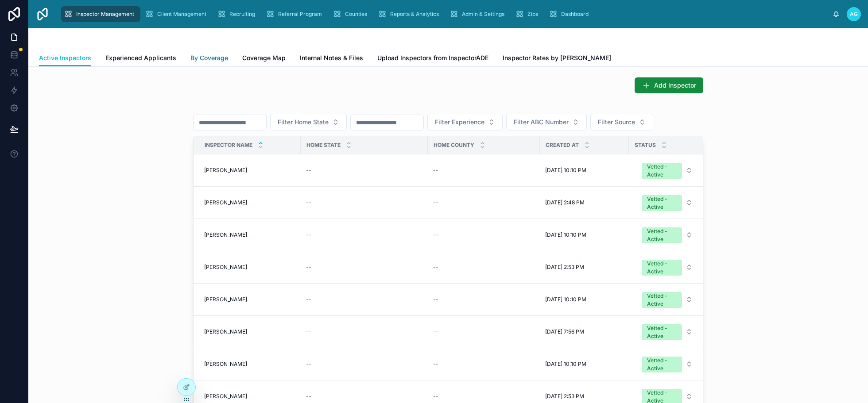 The width and height of the screenshot is (868, 403). What do you see at coordinates (43, 14) in the screenshot?
I see `img: App logo` at bounding box center [43, 14].